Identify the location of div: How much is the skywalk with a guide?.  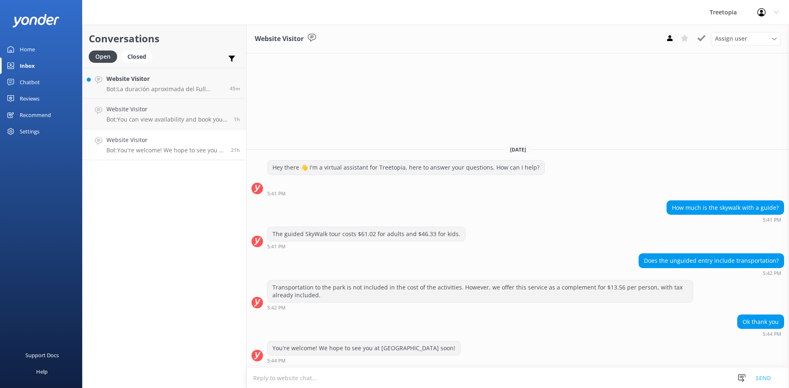
(725, 208).